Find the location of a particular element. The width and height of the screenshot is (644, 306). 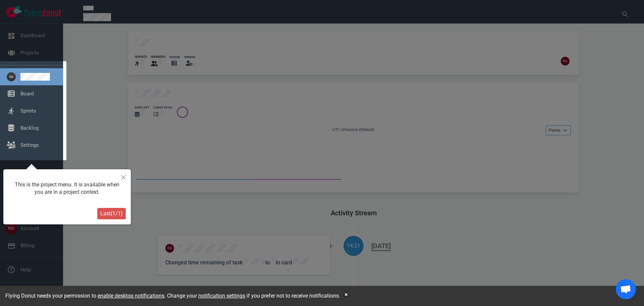

a: notification settings is located at coordinates (222, 296).